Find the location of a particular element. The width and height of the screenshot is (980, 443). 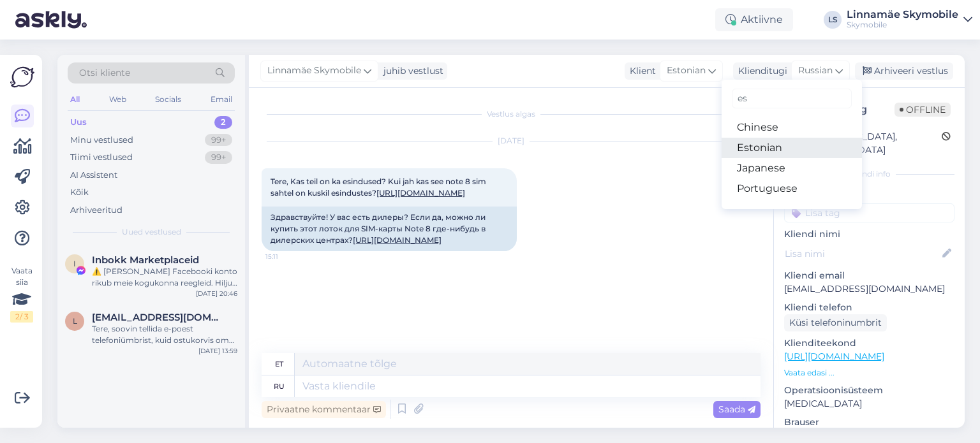

p: Operatsioonisüsteem is located at coordinates (869, 390).